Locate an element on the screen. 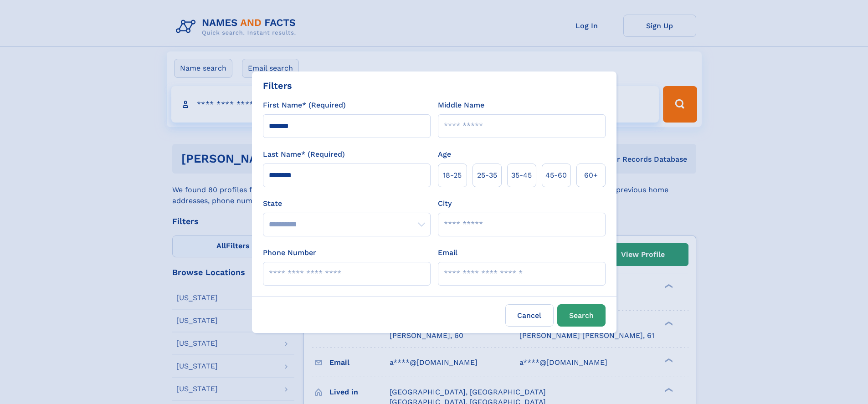  span: 45‑60 is located at coordinates (556, 175).